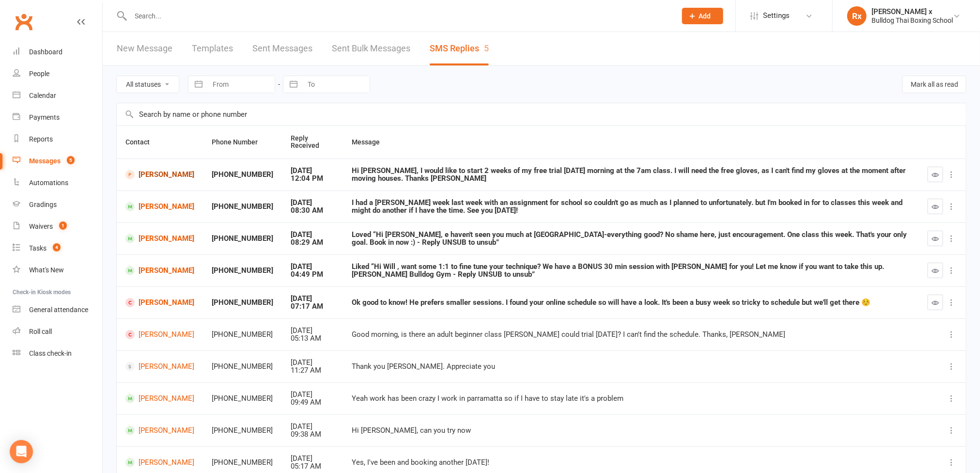 The height and width of the screenshot is (473, 980). Describe the element at coordinates (312, 466) in the screenshot. I see `div: 05:17 AM` at that location.